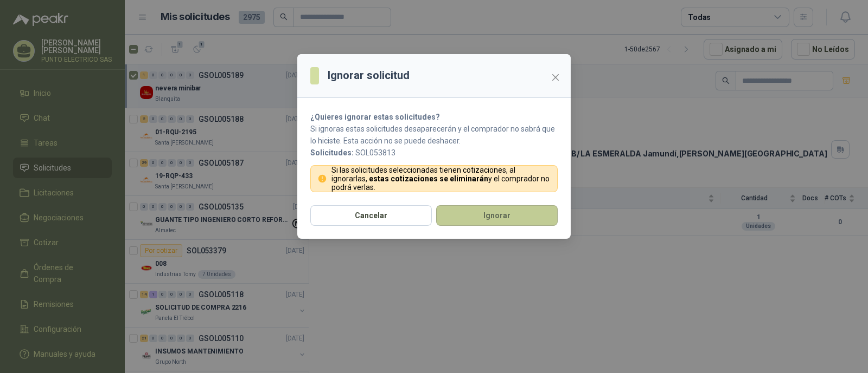 This screenshot has width=868, height=373. Describe the element at coordinates (434, 135) in the screenshot. I see `p: Si ignoras estas solicitudes desaparecerán y el comprador no sabrá que lo hiciste. Esta acción no...` at that location.